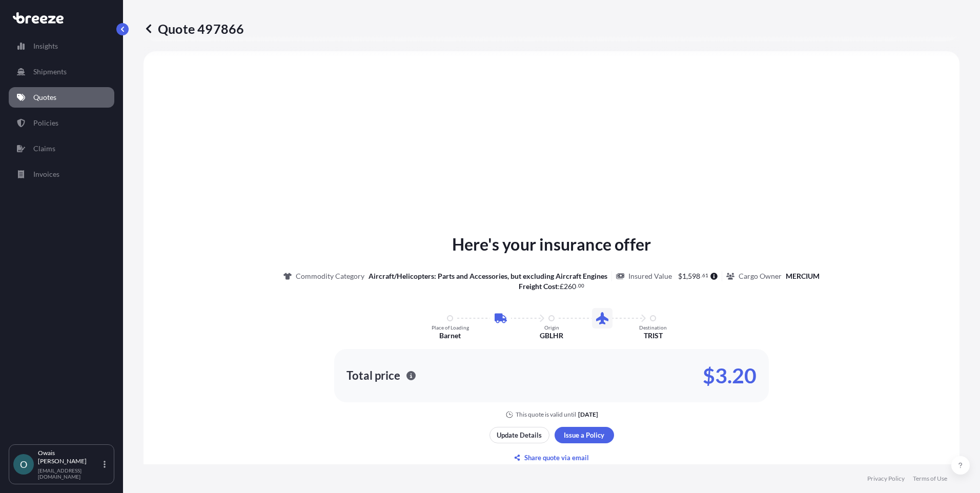  Describe the element at coordinates (194, 29) in the screenshot. I see `p: Quote 497866` at that location.